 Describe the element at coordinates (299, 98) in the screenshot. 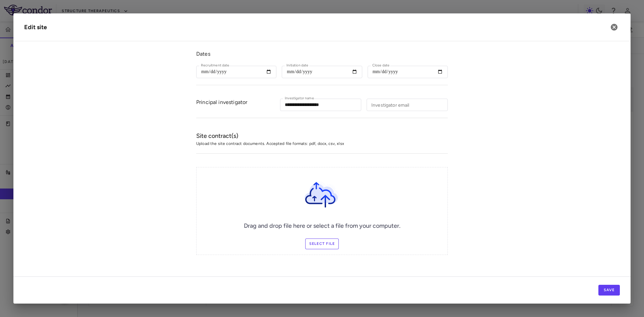

I see `label: Investigator name` at that location.